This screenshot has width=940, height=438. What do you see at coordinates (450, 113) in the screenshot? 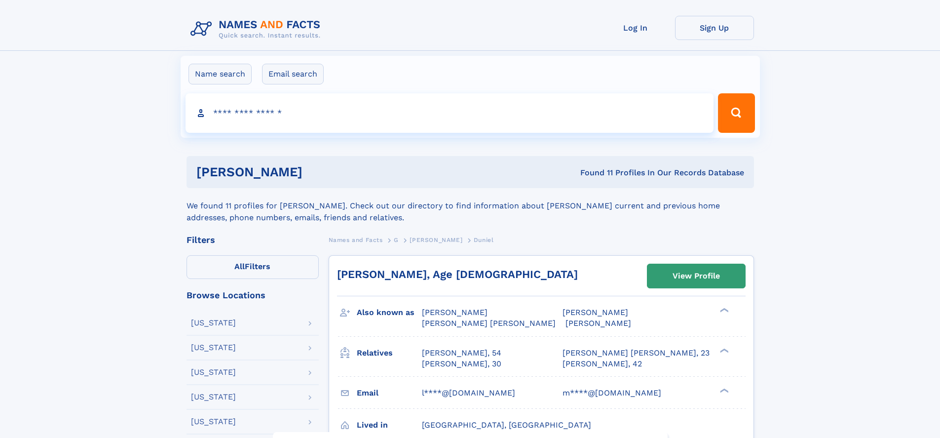
I see `input: search input` at bounding box center [450, 113].